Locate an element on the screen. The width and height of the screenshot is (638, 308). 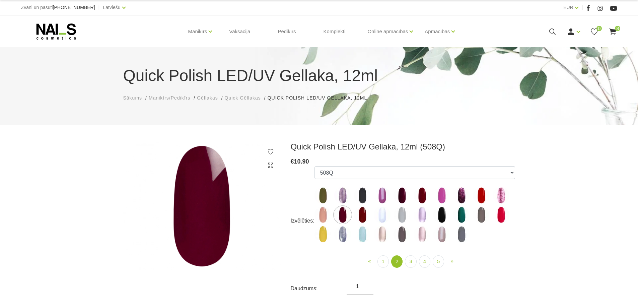
a: Next is located at coordinates (452, 261).